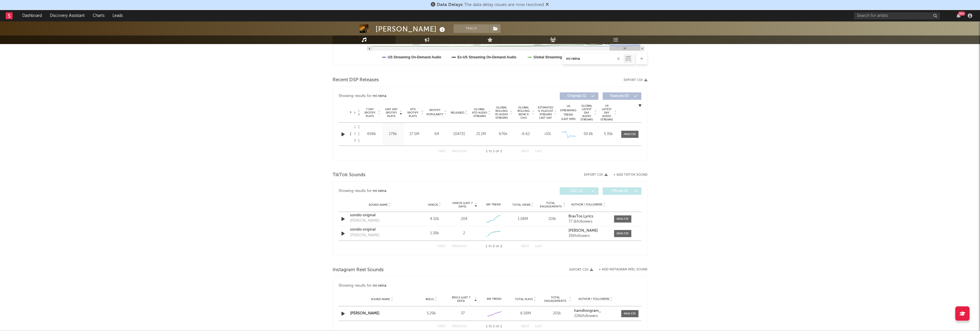  Describe the element at coordinates (523, 113) in the screenshot. I see `span: Global Rolling WoW % Chg` at that location.